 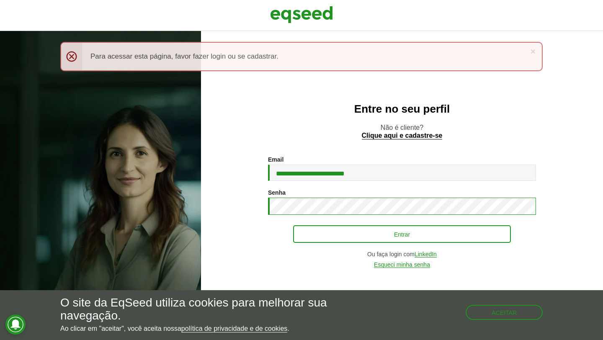 I want to click on button: Aceitar, so click(x=504, y=313).